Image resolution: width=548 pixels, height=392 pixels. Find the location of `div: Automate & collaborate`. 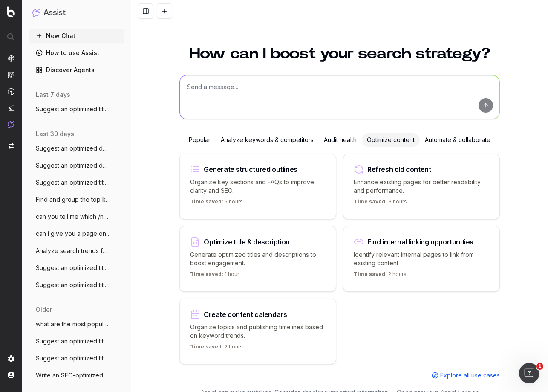

div: Automate & collaborate is located at coordinates (458, 140).